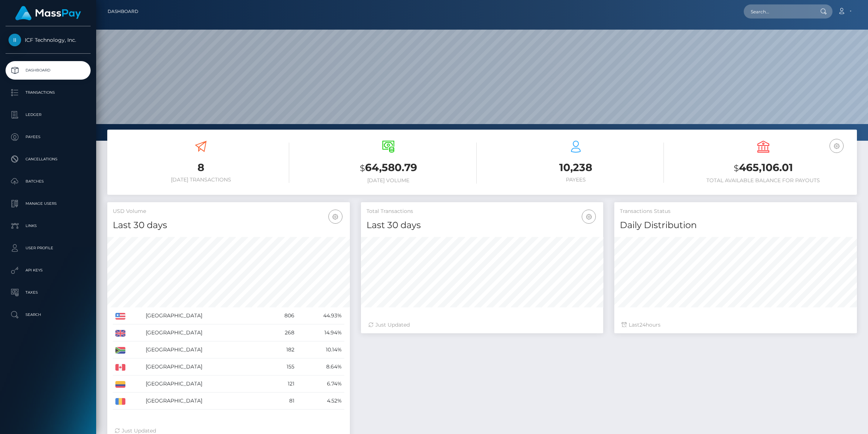  Describe the element at coordinates (321, 350) in the screenshot. I see `td: 10.14%` at that location.